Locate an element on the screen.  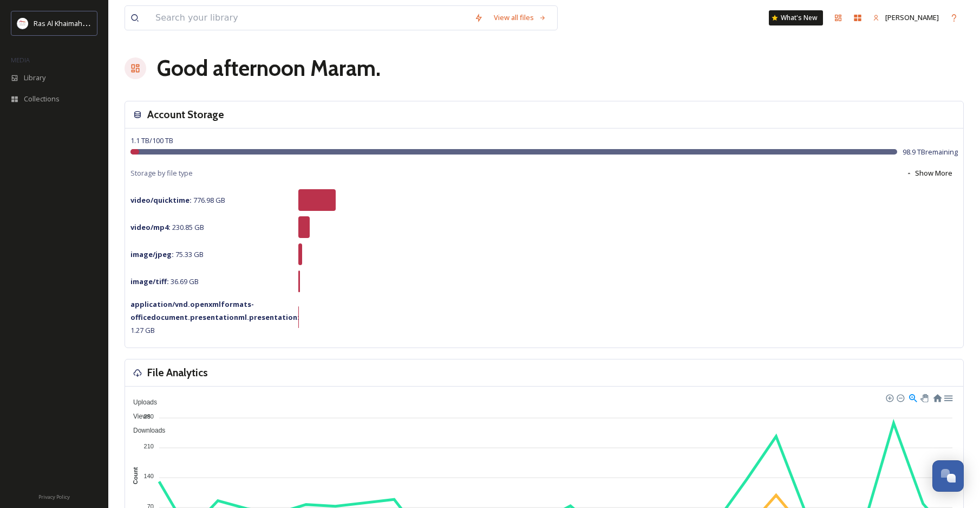
h1: Good afternoon Maram . is located at coordinates (269, 68).